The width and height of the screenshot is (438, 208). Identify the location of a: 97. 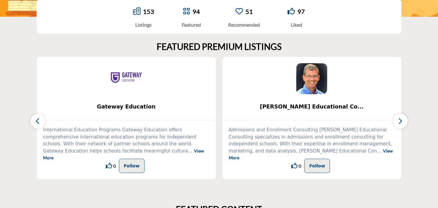
(301, 11).